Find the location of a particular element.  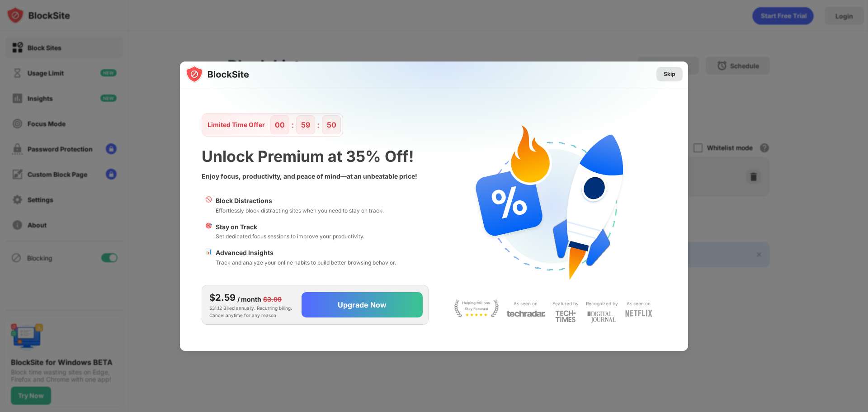

img: light-techtimes.svg is located at coordinates (565, 316).